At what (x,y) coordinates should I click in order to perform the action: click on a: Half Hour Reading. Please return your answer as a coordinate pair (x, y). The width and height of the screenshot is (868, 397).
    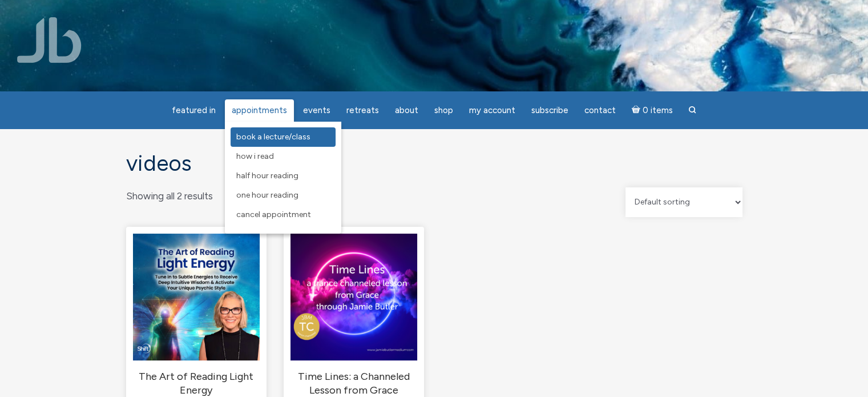
    Looking at the image, I should click on (283, 176).